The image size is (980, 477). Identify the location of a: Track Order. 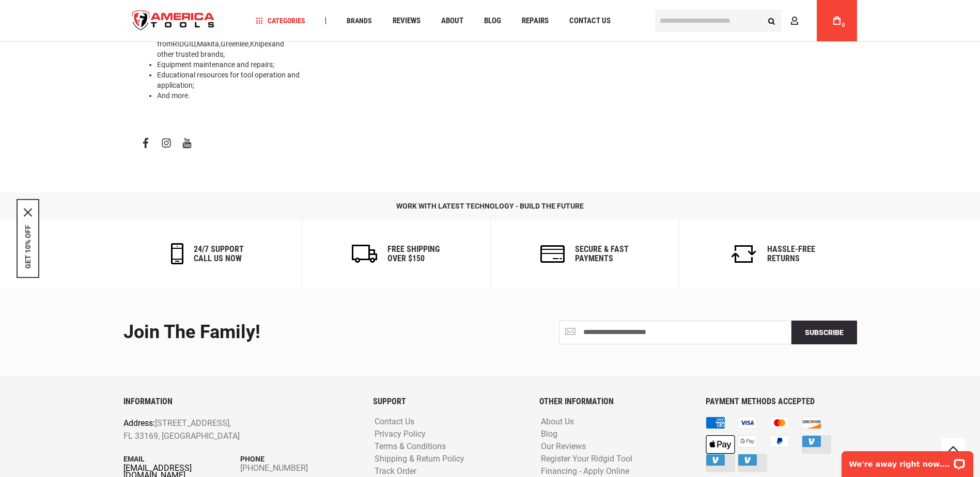
(395, 472).